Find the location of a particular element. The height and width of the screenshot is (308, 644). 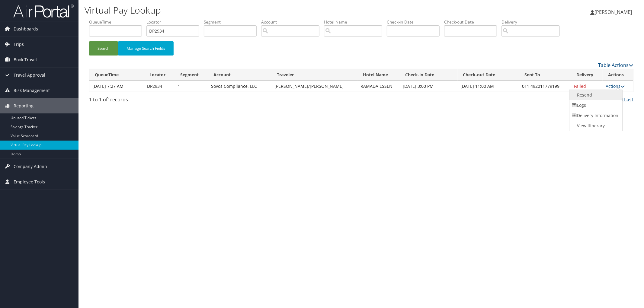

th: Segment: activate to sort column ascending is located at coordinates (191, 75).